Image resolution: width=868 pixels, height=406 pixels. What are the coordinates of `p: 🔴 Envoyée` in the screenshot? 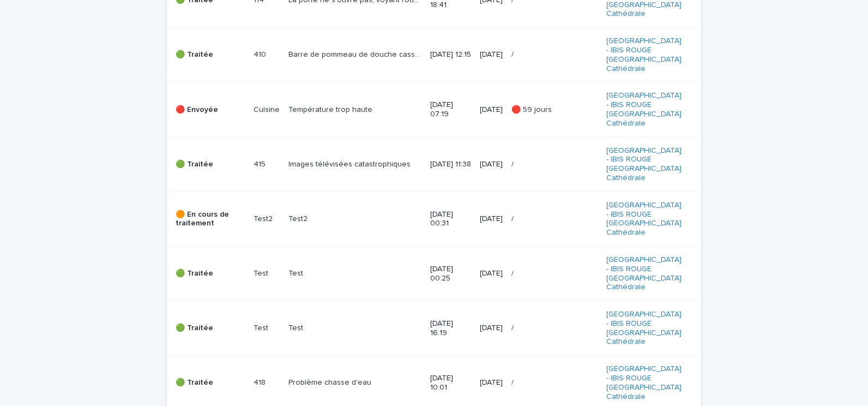 It's located at (210, 110).